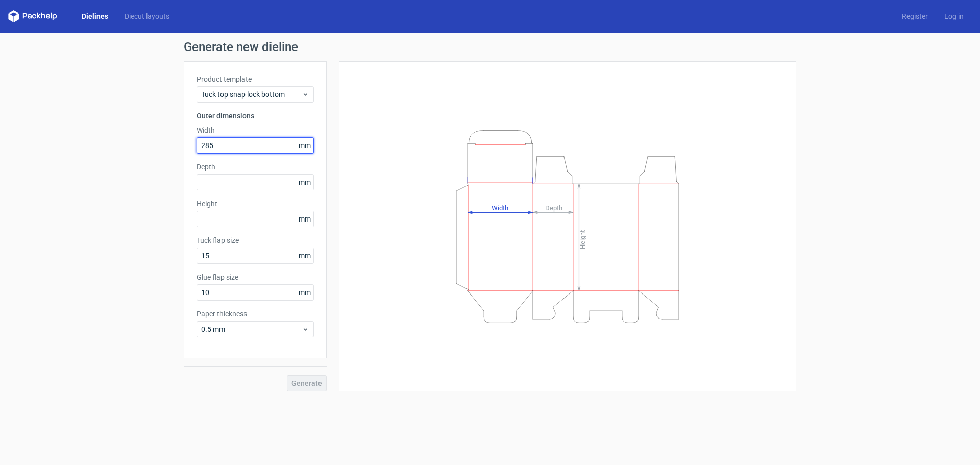  I want to click on tspan: Width, so click(499, 207).